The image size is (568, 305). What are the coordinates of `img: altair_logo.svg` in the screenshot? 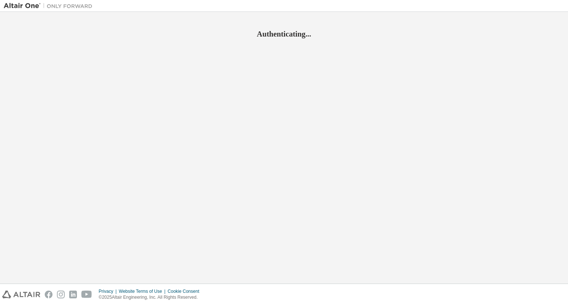 It's located at (21, 295).